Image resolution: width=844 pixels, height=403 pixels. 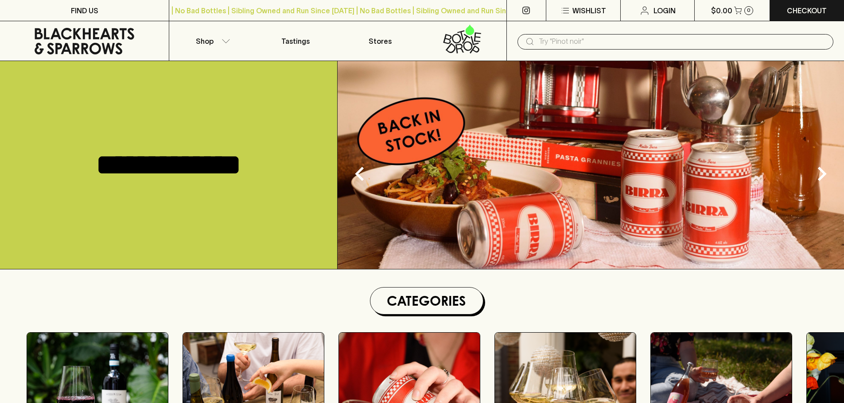 I want to click on h1: Categories, so click(x=426, y=301).